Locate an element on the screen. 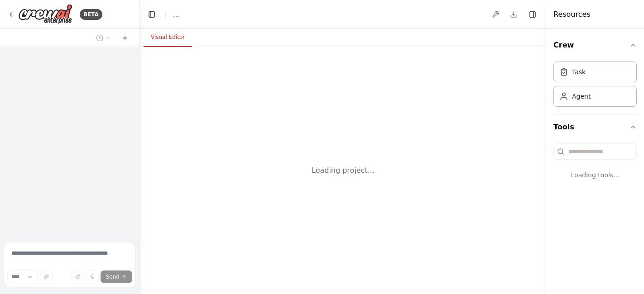  div: Tools is located at coordinates (595, 167).